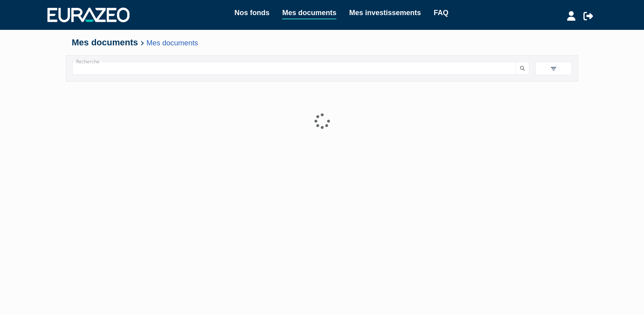 Image resolution: width=644 pixels, height=314 pixels. Describe the element at coordinates (385, 13) in the screenshot. I see `a: Mes investissements` at that location.